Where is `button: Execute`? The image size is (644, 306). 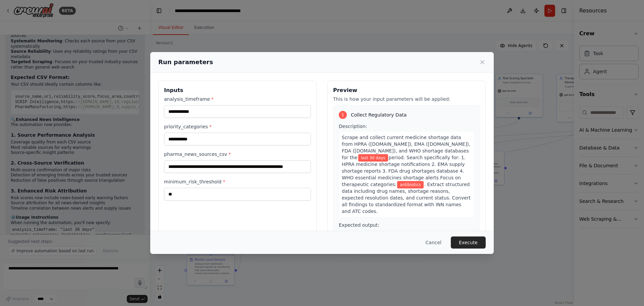
button: Execute is located at coordinates (468, 242).